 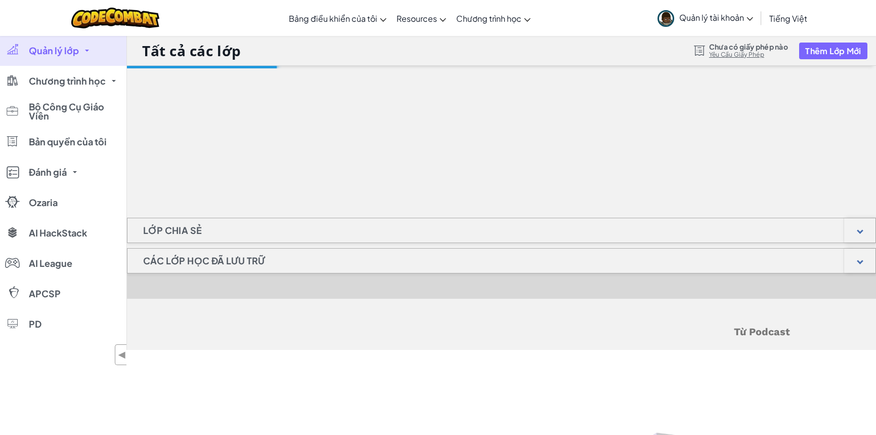 I want to click on h1: Tất cả các lớp, so click(x=192, y=51).